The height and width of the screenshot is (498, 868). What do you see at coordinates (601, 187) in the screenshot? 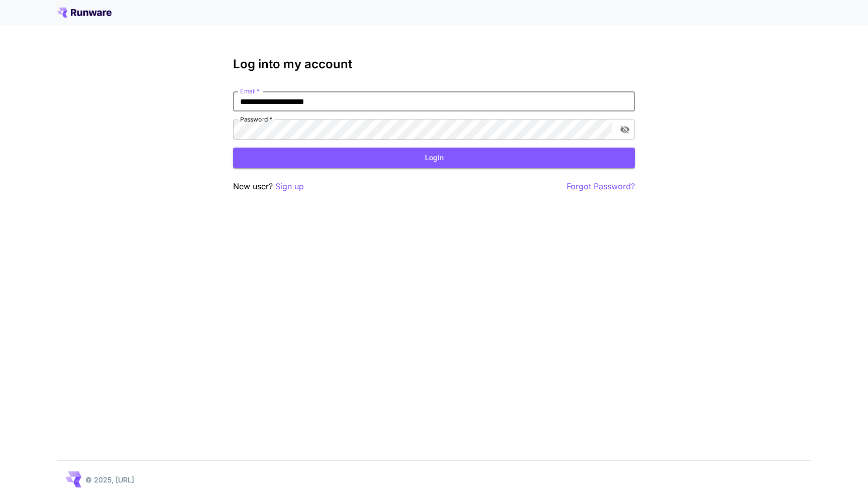
I see `p: Forgot Password?` at bounding box center [601, 187].